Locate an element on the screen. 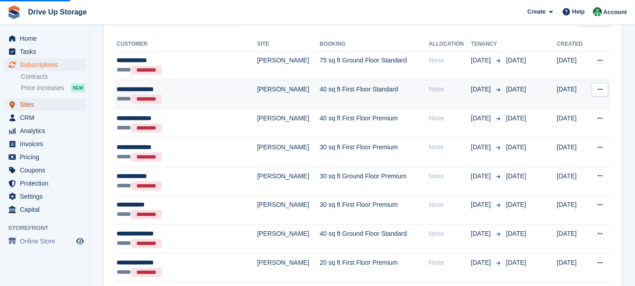  span: Account is located at coordinates (616, 12).